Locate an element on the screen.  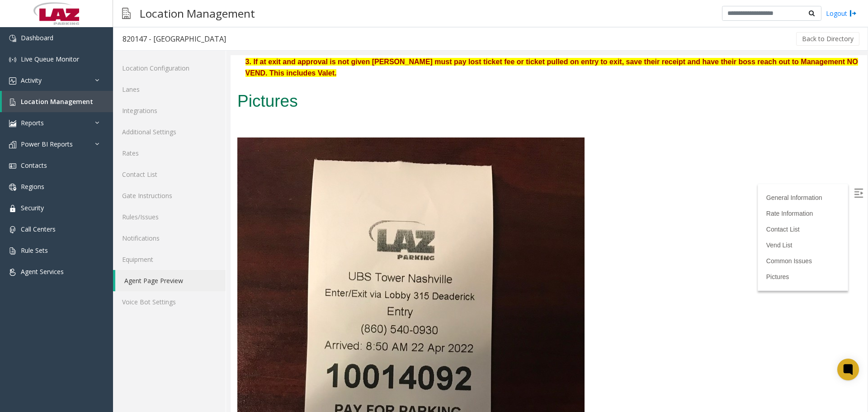
img: Open/Close Sidebar Menu is located at coordinates (628, 138).